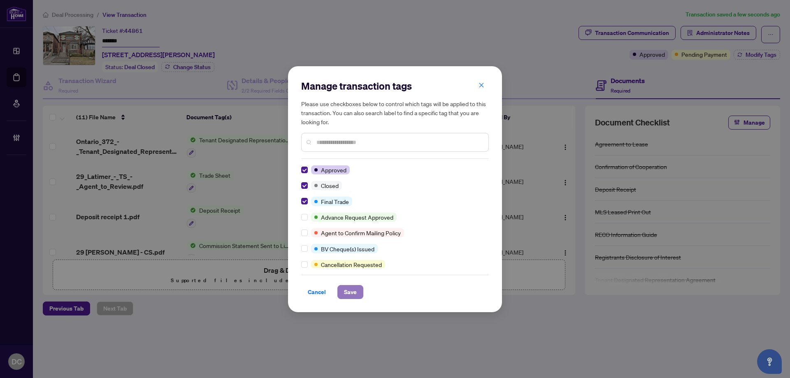  Describe the element at coordinates (395, 86) in the screenshot. I see `h2: Manage transaction tags` at that location.